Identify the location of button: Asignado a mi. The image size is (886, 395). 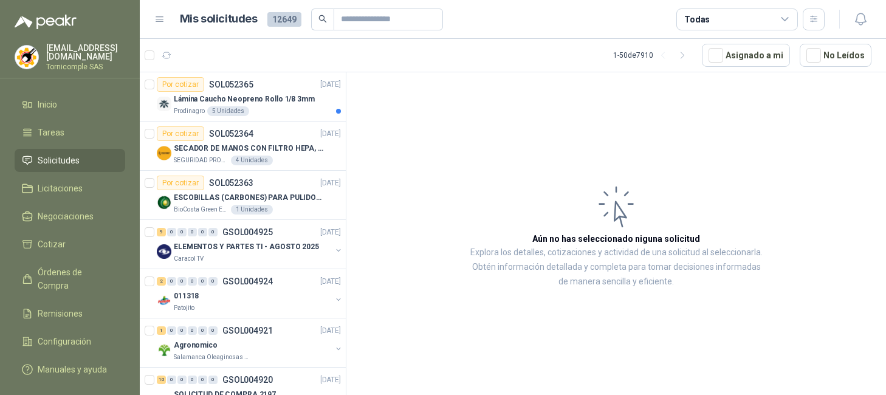
(746, 55).